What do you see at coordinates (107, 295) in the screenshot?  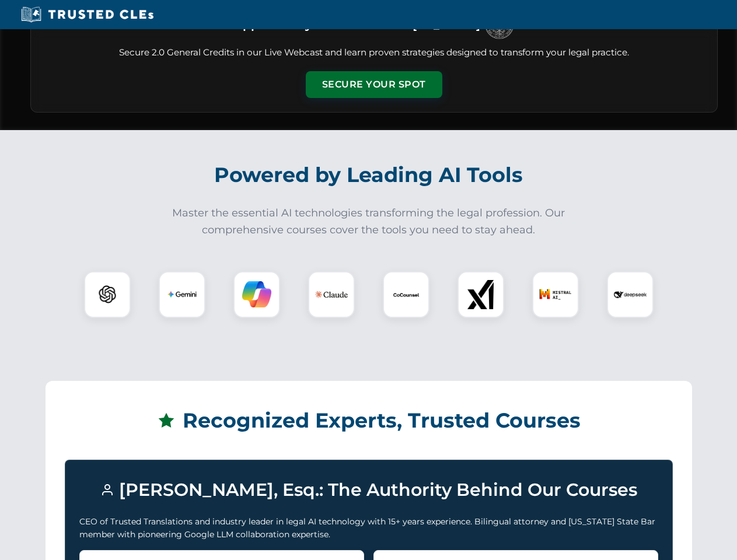 I see `img: ChatGPT Logo` at bounding box center [107, 295].